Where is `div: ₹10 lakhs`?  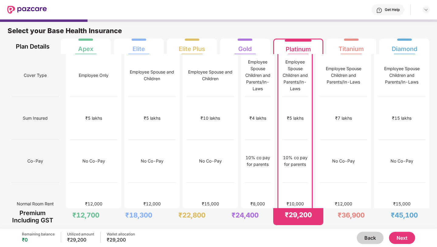
div: ₹10 lakhs is located at coordinates (210, 118).